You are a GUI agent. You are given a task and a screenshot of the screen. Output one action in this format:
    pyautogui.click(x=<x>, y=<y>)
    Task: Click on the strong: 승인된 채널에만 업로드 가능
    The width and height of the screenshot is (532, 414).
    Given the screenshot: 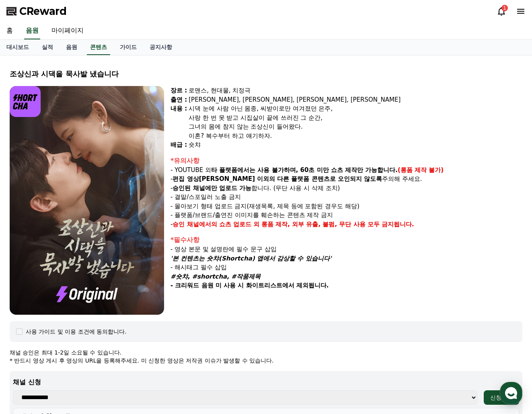 What is the action you would take?
    pyautogui.click(x=212, y=188)
    